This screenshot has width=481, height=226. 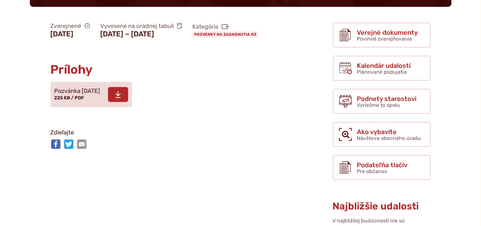 I want to click on span: Povinné zverejňovanie, so click(x=385, y=39).